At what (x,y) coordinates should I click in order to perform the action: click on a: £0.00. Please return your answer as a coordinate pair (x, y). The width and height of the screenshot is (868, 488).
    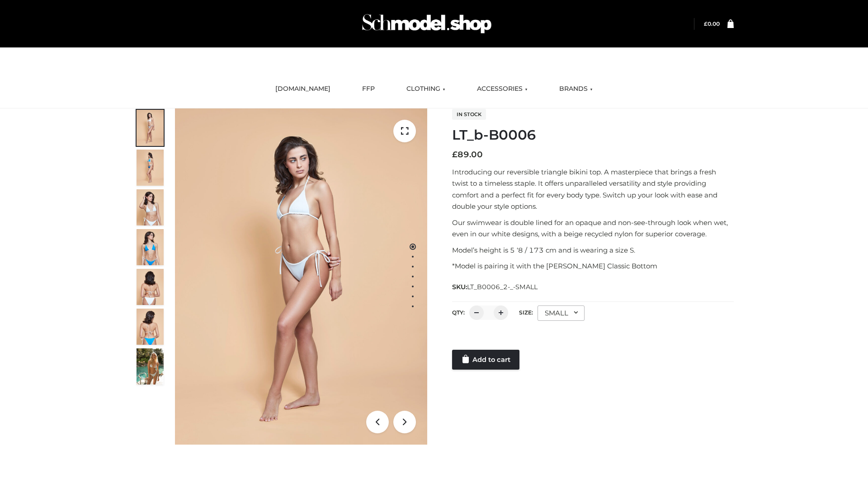
    Looking at the image, I should click on (712, 23).